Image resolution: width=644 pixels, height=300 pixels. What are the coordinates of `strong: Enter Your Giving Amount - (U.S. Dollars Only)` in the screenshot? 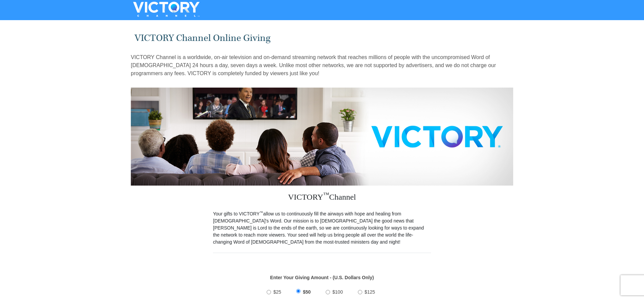 It's located at (322, 277).